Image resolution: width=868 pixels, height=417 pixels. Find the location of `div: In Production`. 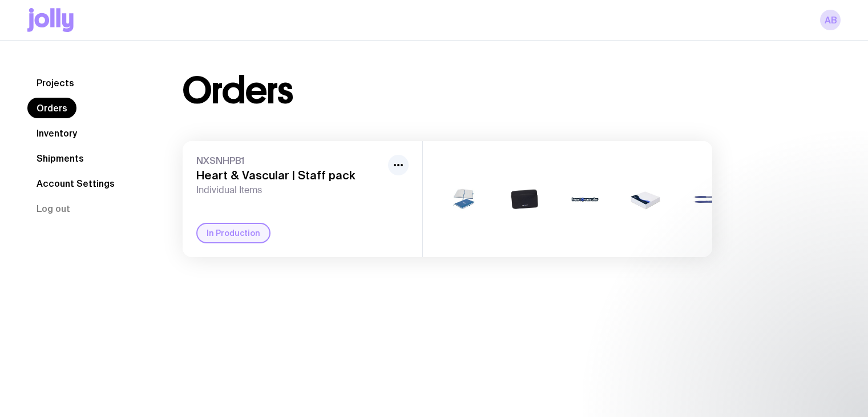

div: In Production is located at coordinates (234, 233).